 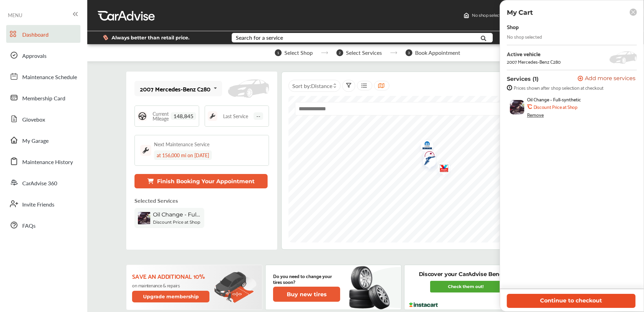 I want to click on img: logo-firestone.png, so click(x=428, y=161).